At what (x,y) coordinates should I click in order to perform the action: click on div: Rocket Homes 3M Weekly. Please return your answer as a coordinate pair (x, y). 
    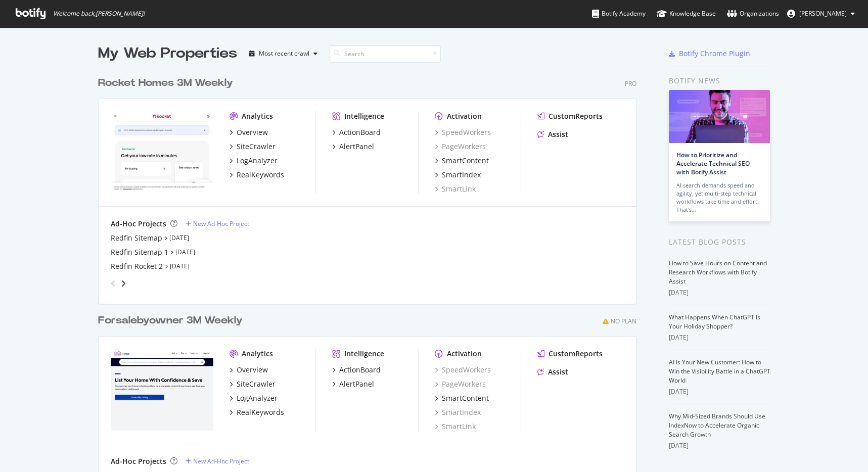
    Looking at the image, I should click on (165, 83).